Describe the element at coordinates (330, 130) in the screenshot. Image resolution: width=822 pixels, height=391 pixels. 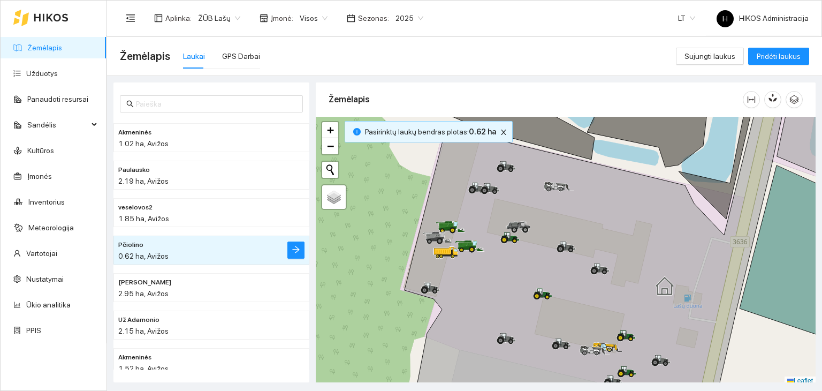
I see `a: Zoom in` at that location.